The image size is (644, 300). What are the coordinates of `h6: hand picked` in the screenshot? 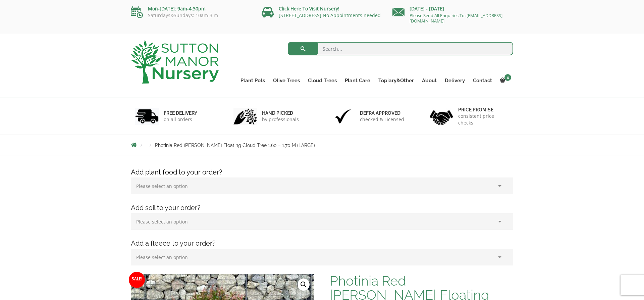 It's located at (281, 113).